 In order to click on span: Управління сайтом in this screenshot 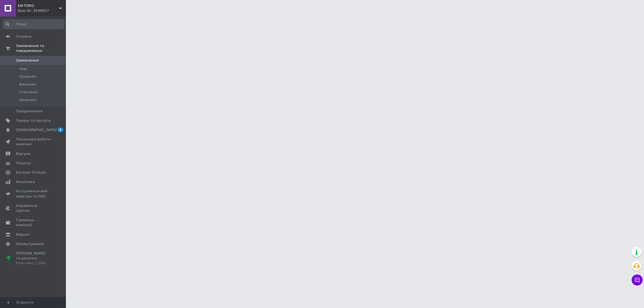, I will do `click(33, 208)`.